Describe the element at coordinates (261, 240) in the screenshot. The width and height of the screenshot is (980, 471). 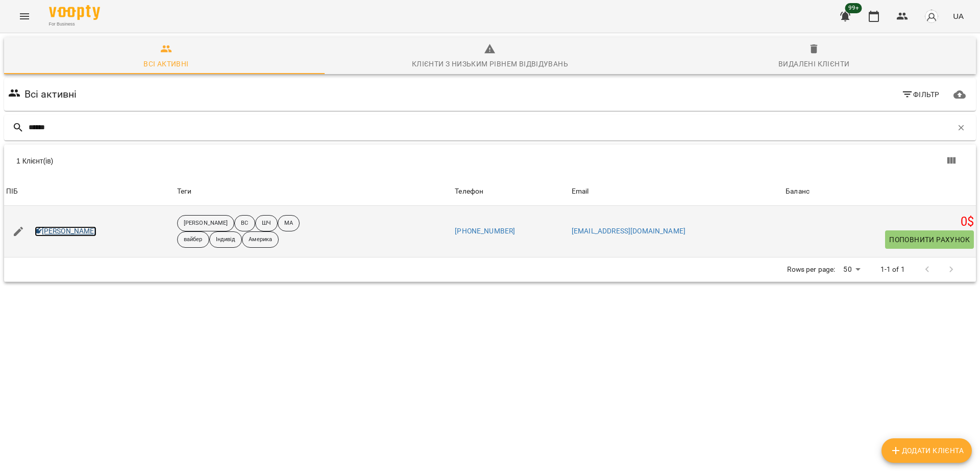
I see `p: Америка` at that location.